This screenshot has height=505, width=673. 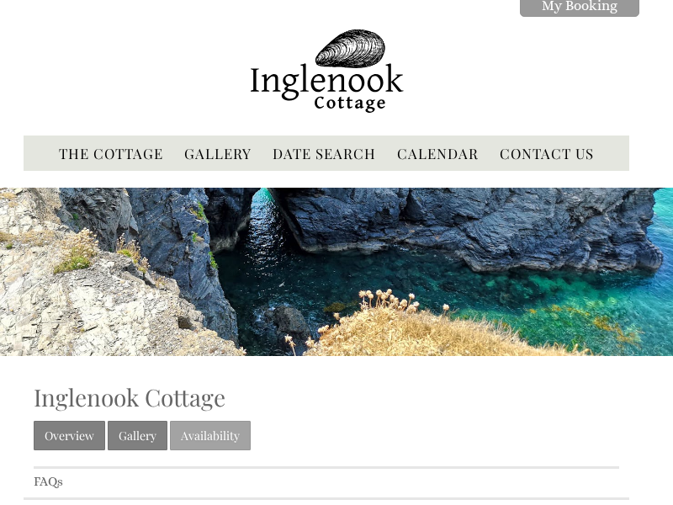 I want to click on a: Availability, so click(x=210, y=435).